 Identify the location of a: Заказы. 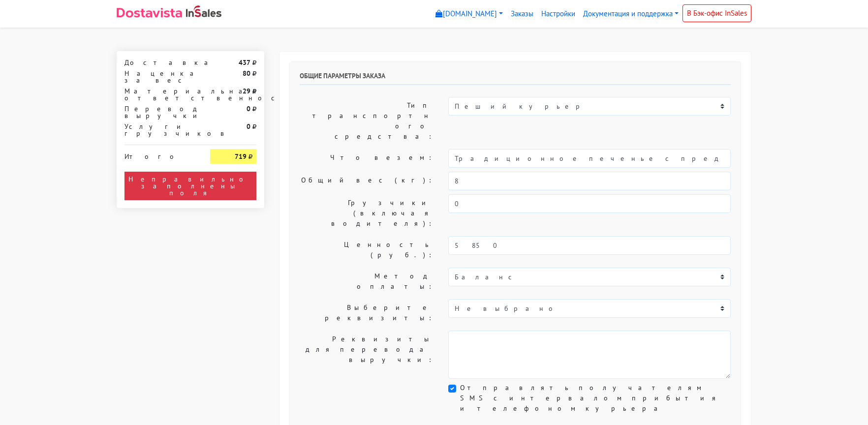
(523, 14).